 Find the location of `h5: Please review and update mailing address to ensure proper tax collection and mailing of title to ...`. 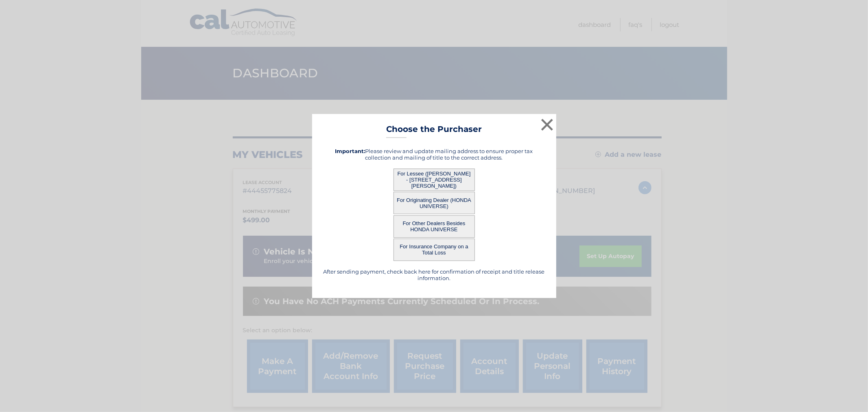

h5: Please review and update mailing address to ensure proper tax collection and mailing of title to ... is located at coordinates (434, 154).